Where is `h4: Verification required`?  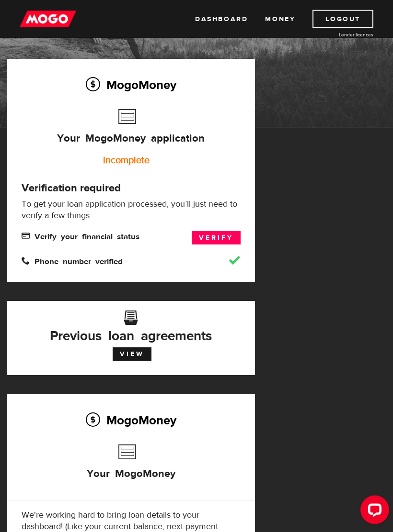 h4: Verification required is located at coordinates (131, 188).